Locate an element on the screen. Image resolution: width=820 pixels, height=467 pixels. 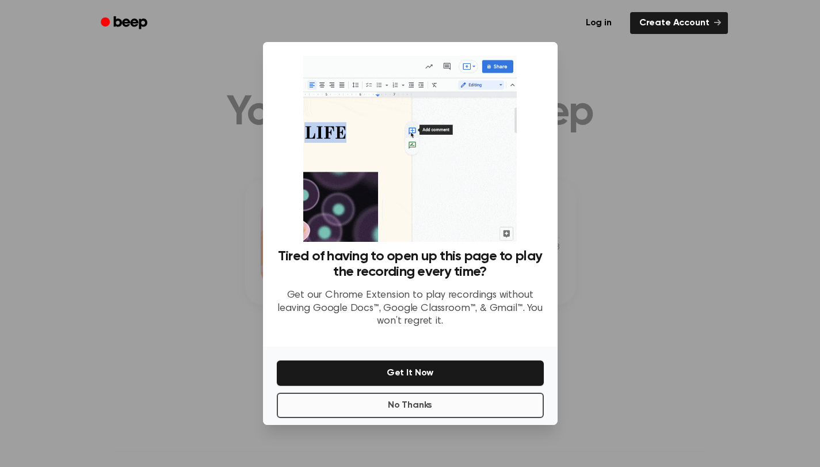
img: Beep extension in action is located at coordinates (410, 148).